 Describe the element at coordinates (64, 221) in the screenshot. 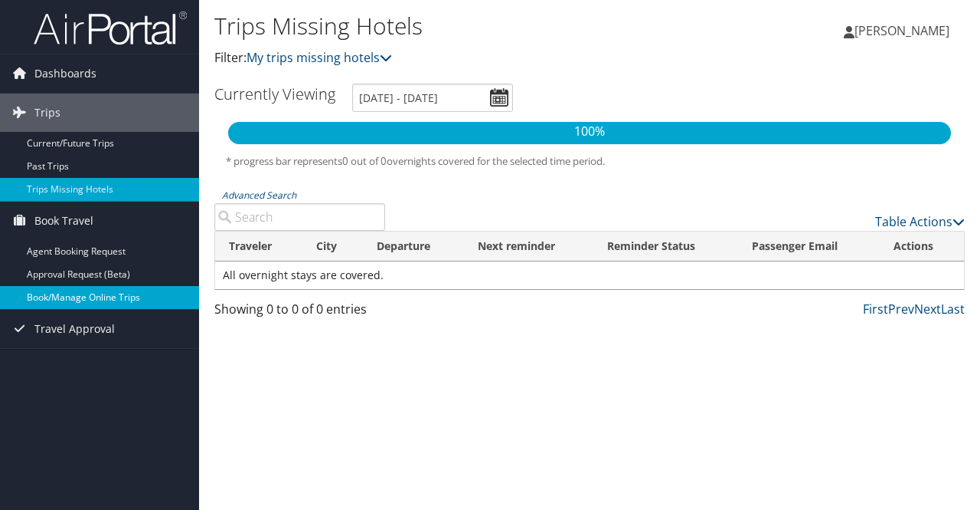

I see `span: Book Travel` at that location.